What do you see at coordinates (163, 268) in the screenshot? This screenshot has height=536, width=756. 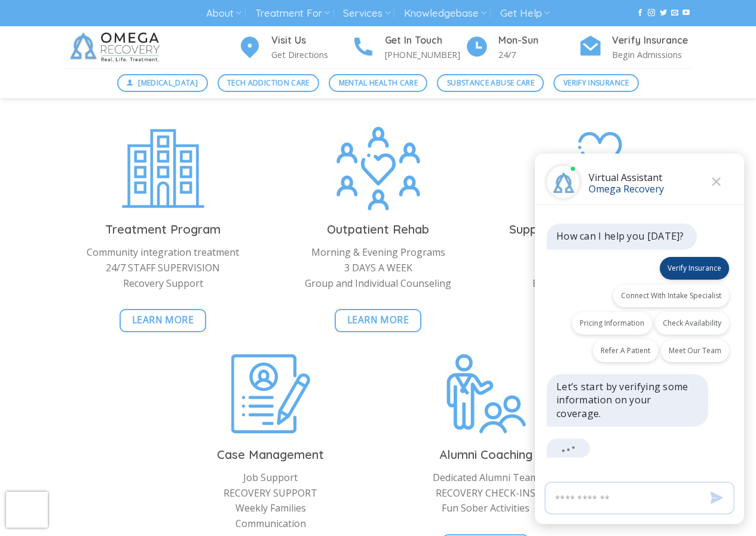 I see `p: Community integration treatment 24/7 STAFF SUPERVISION Recovery Support` at bounding box center [163, 268].